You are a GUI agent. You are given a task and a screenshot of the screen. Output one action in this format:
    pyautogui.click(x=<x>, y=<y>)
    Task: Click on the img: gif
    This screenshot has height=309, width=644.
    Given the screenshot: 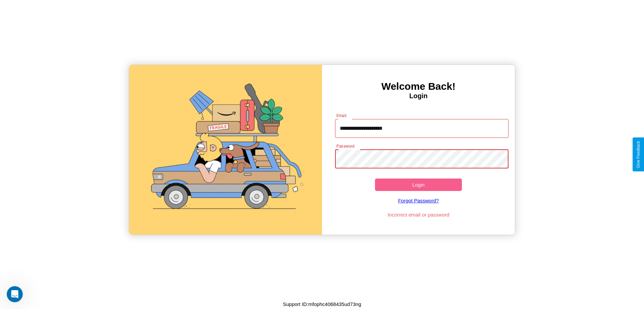 What is the action you would take?
    pyautogui.click(x=226, y=149)
    